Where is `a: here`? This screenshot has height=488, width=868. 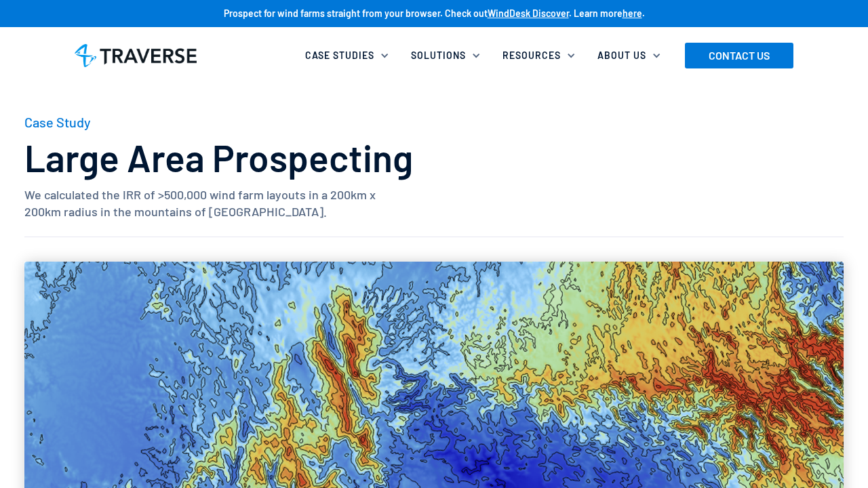 a: here is located at coordinates (633, 13).